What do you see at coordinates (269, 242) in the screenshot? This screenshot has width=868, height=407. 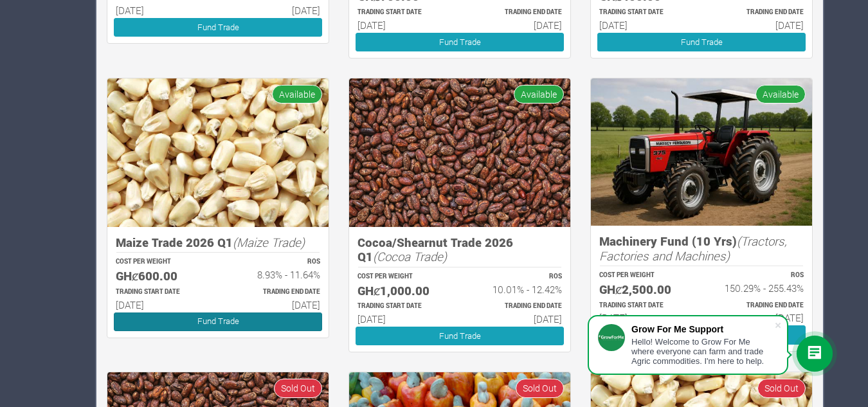 I see `i: (Maize Trade)` at bounding box center [269, 242].